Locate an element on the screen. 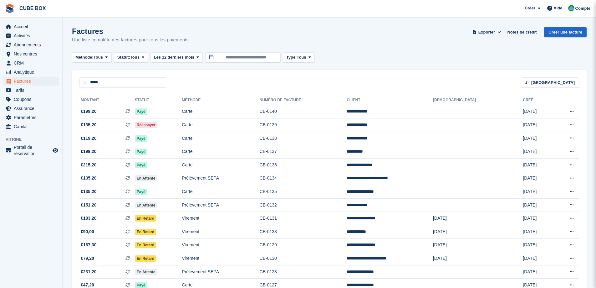 This screenshot has width=596, height=288. td: CB-0137 is located at coordinates (303, 152).